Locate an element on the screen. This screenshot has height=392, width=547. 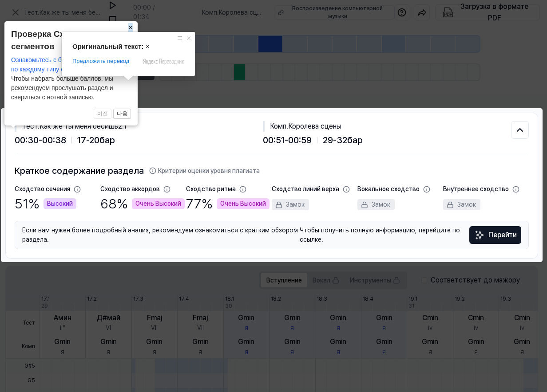
button: 이전 is located at coordinates (103, 114).